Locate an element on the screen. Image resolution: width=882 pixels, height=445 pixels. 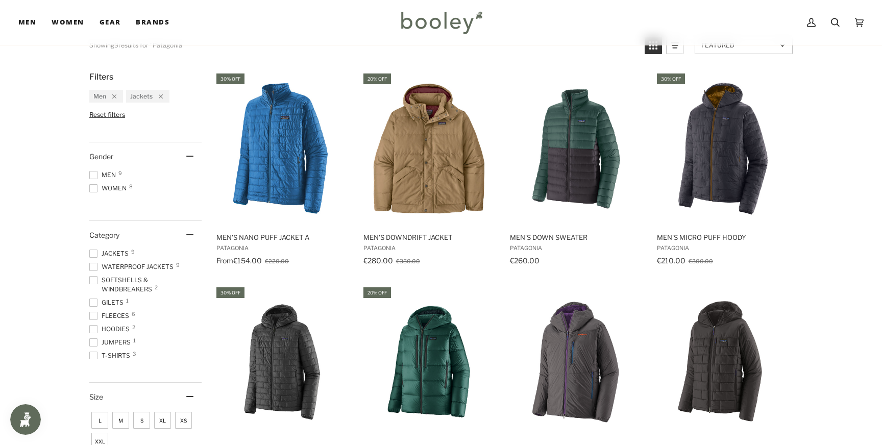
span: Size: XL is located at coordinates (162, 420).